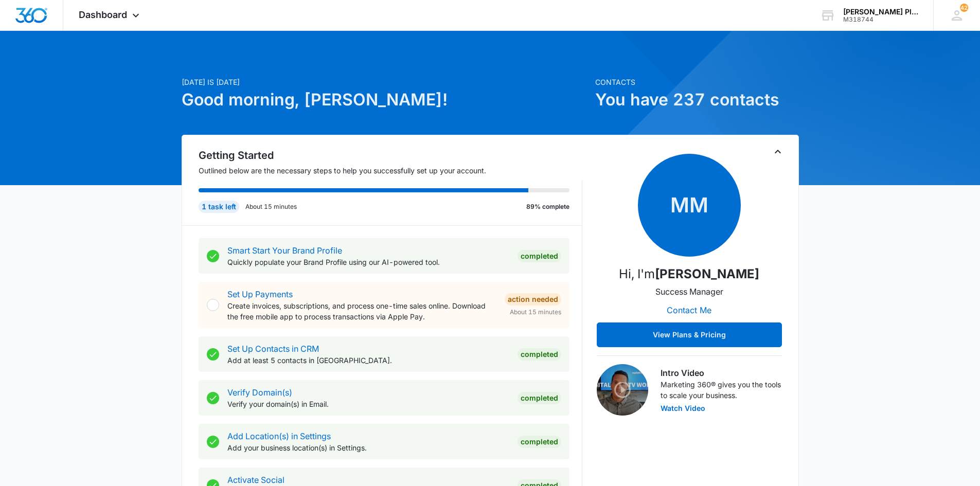 Image resolution: width=980 pixels, height=486 pixels. What do you see at coordinates (285, 250) in the screenshot?
I see `a: Smart Start Your Brand Profile` at bounding box center [285, 250].